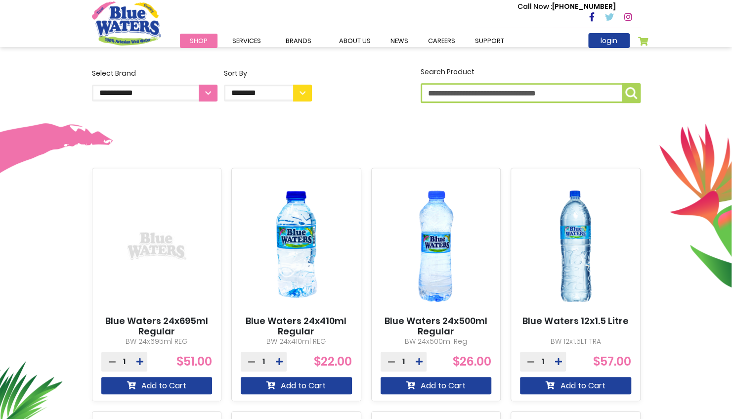 The image size is (732, 419). Describe the element at coordinates (157, 326) in the screenshot. I see `a: Blue Waters 24x695ml Regular` at that location.